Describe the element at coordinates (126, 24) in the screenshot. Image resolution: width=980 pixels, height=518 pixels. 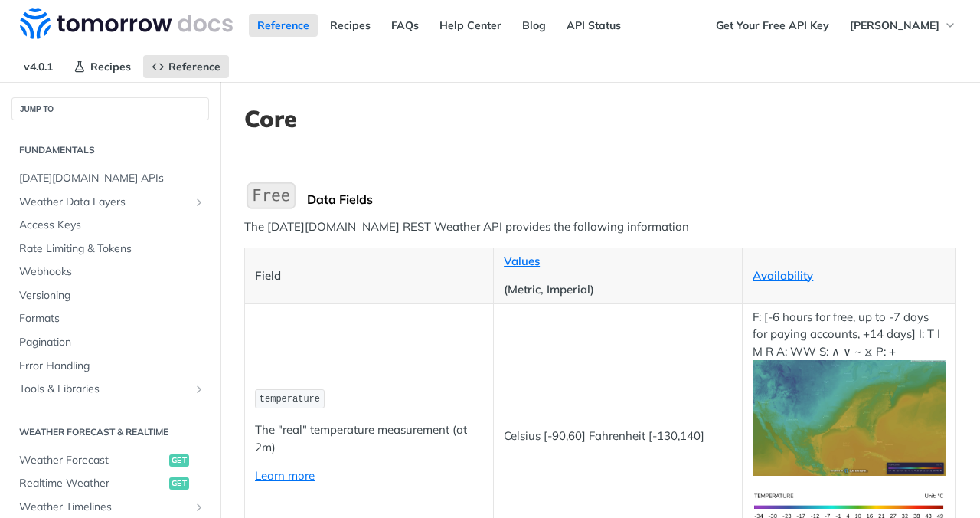
I see `img: Tomorrow.io Weather API Docs` at that location.